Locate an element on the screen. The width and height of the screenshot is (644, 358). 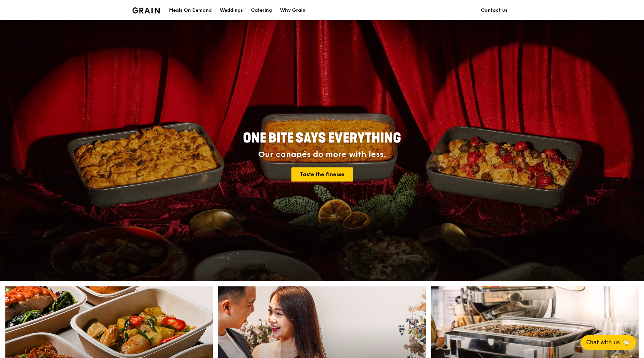
div: Meals On Demand is located at coordinates (190, 11).